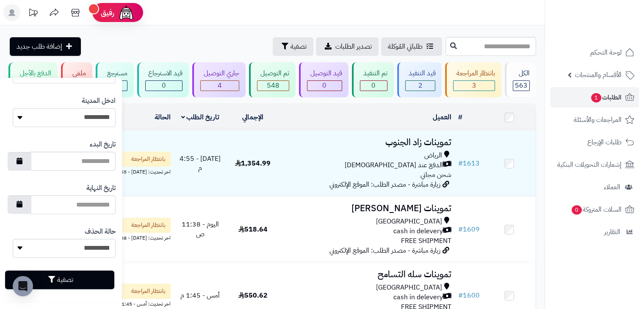 This screenshot has height=309, width=644. What do you see at coordinates (468, 230) in the screenshot?
I see `a: #1609` at bounding box center [468, 230].